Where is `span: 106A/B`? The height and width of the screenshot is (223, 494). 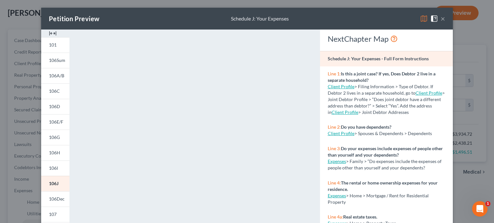 span: 106A/B is located at coordinates (57, 76).